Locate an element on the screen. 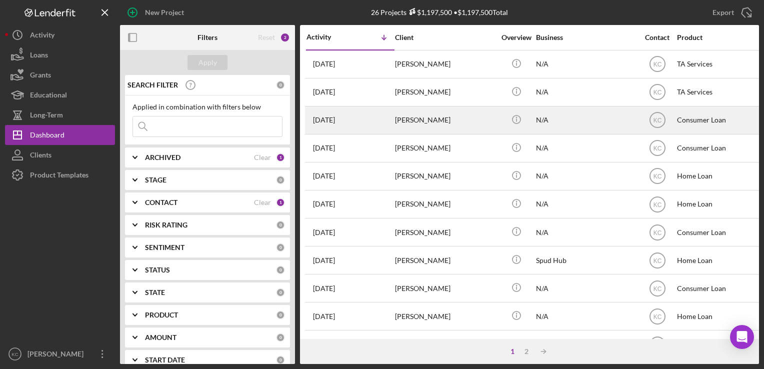  b: CONTACT is located at coordinates (161, 203).